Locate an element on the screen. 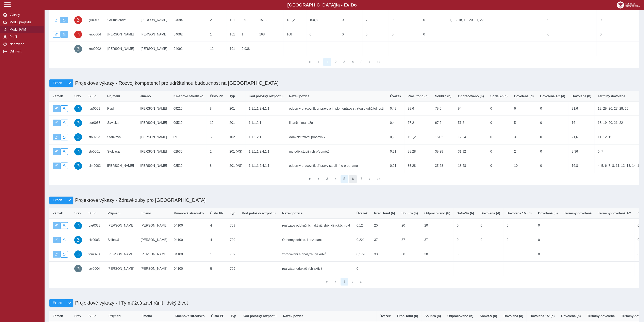  td: 09 is located at coordinates (189, 137).